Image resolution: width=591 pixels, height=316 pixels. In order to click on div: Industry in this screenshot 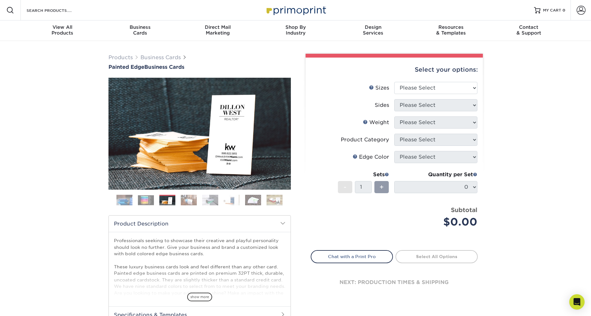, I will do `click(295, 30)`.